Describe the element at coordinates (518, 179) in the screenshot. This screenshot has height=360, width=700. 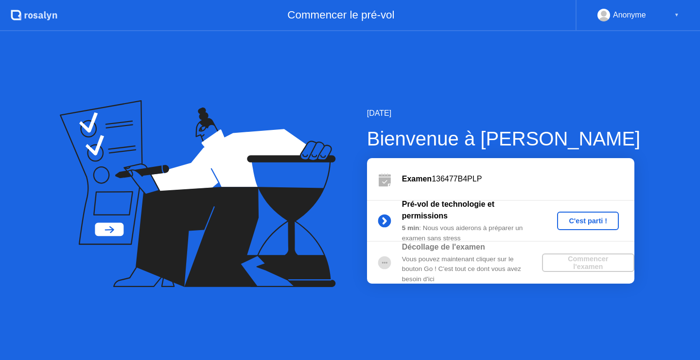
I see `div: 136477B4PLP` at that location.